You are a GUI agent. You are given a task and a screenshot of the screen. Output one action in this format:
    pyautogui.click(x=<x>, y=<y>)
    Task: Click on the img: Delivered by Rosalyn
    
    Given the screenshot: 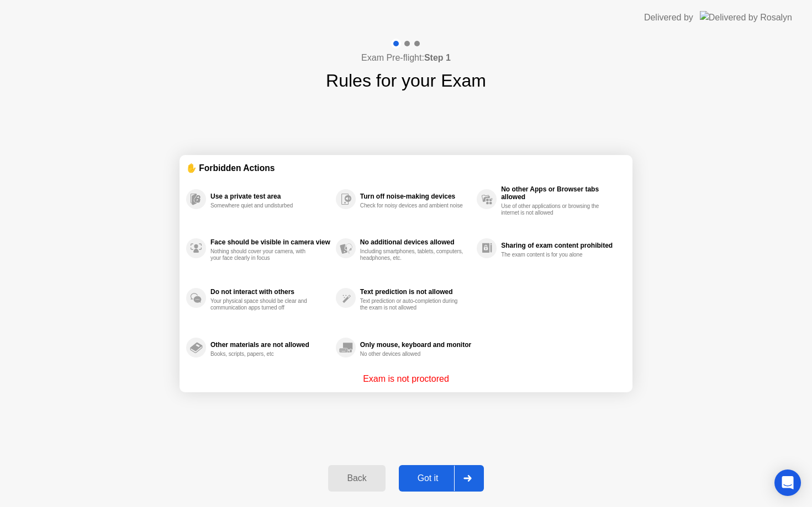 What is the action you would take?
    pyautogui.click(x=745, y=17)
    